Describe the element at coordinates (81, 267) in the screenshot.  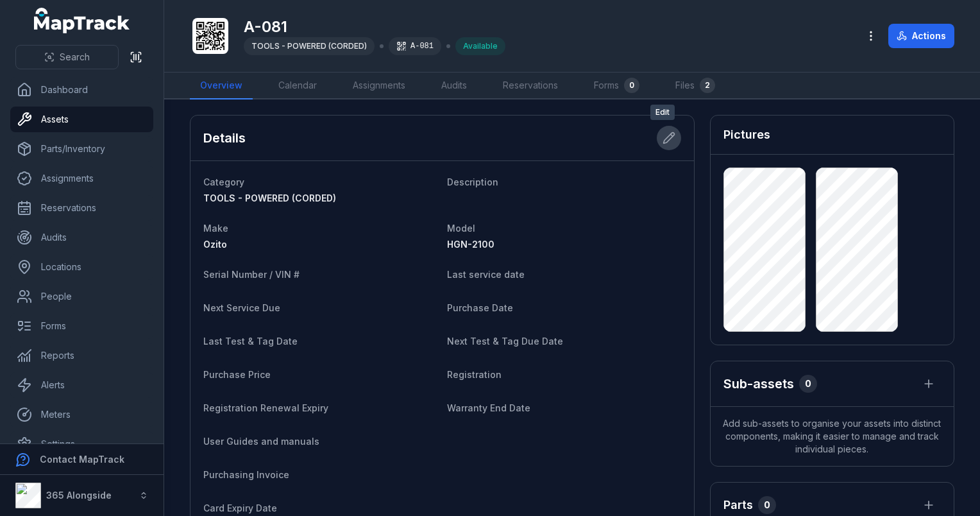
I see `a: Locations` at that location.